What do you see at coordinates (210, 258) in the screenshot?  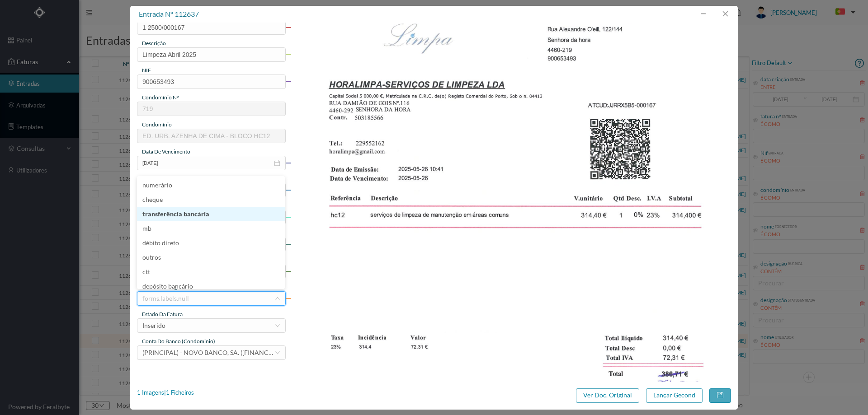 I see `li: outros` at bounding box center [210, 258].